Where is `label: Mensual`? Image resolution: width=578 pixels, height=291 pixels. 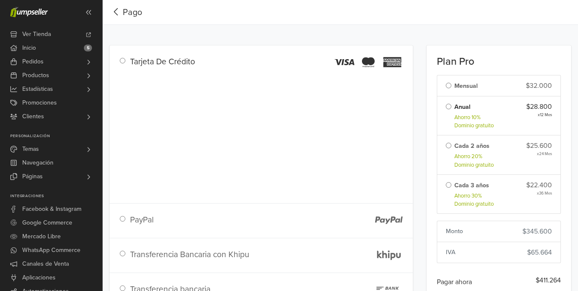
label: Mensual is located at coordinates (466, 86).